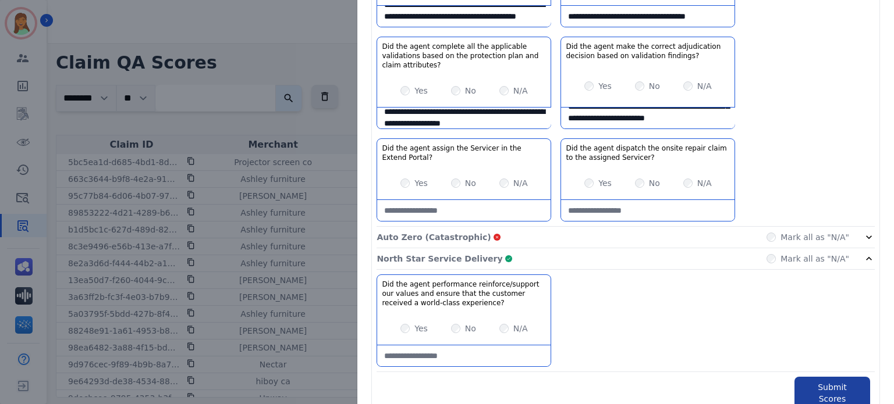  Describe the element at coordinates (433, 237) in the screenshot. I see `p: Auto Zero (Catastrophic)` at that location.